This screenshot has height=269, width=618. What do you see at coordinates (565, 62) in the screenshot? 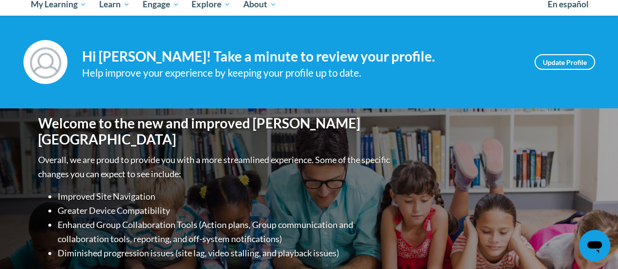
I see `a: Update Profile` at bounding box center [565, 62].